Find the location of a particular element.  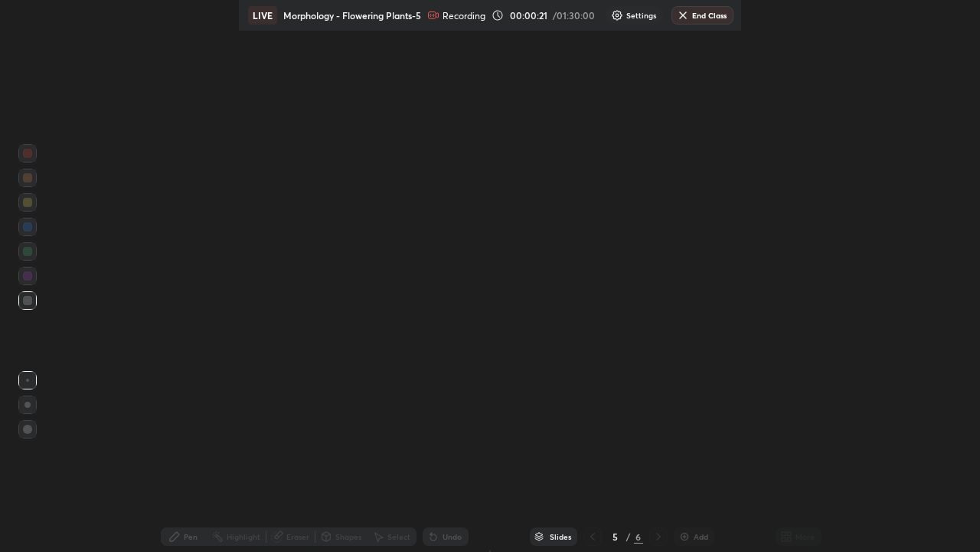

p: Settings is located at coordinates (641, 16).